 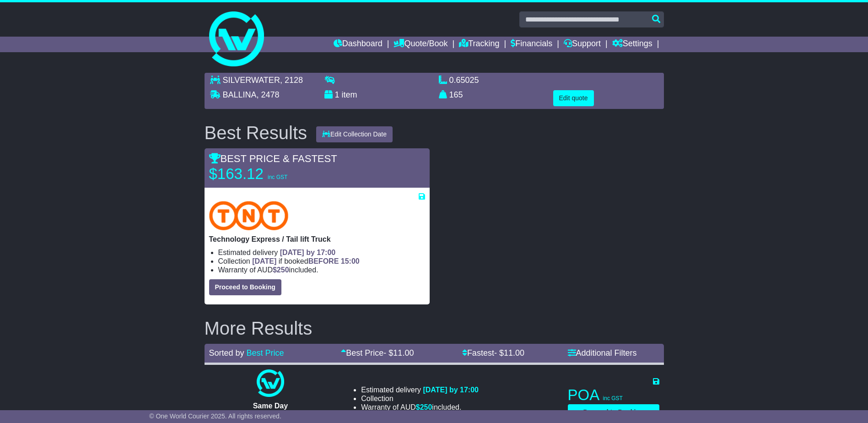 I want to click on a: Settings, so click(x=632, y=45).